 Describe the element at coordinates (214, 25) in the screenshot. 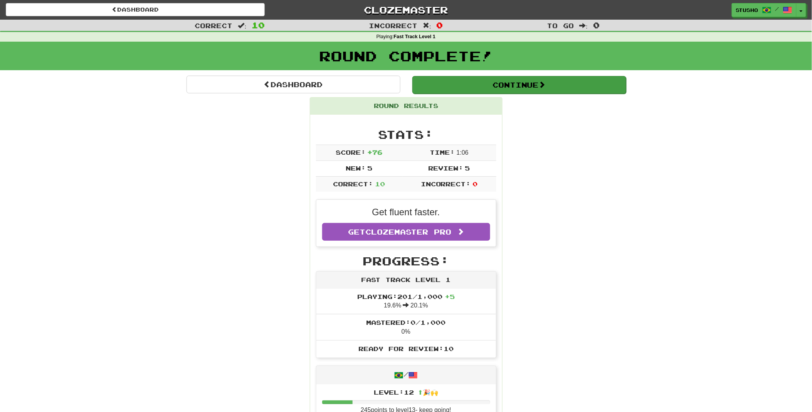

I see `span: Correct` at that location.